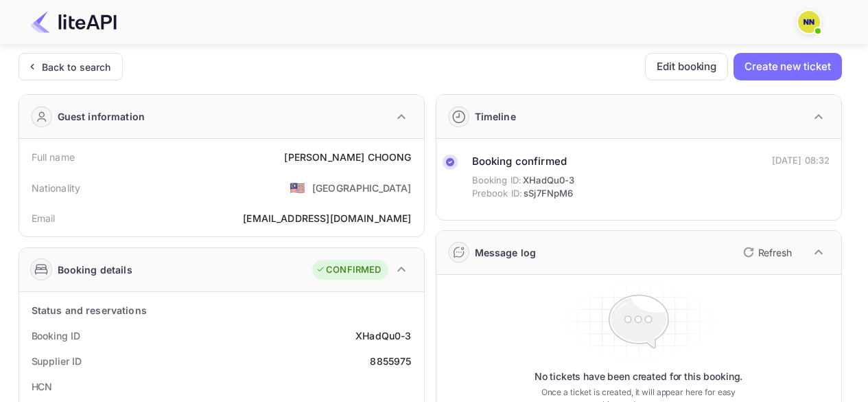 This screenshot has height=402, width=868. Describe the element at coordinates (74, 22) in the screenshot. I see `img: LiteAPI Logo` at that location.